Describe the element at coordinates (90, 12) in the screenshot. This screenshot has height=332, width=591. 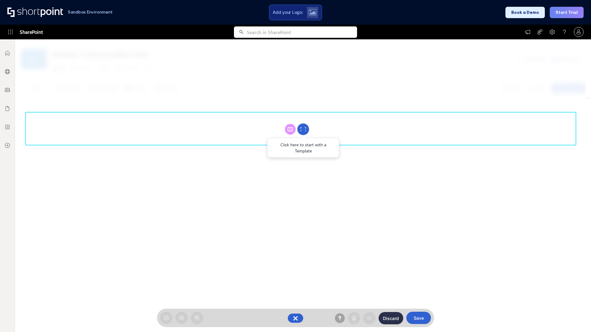
I see `h1: Sandbox Environment` at that location.